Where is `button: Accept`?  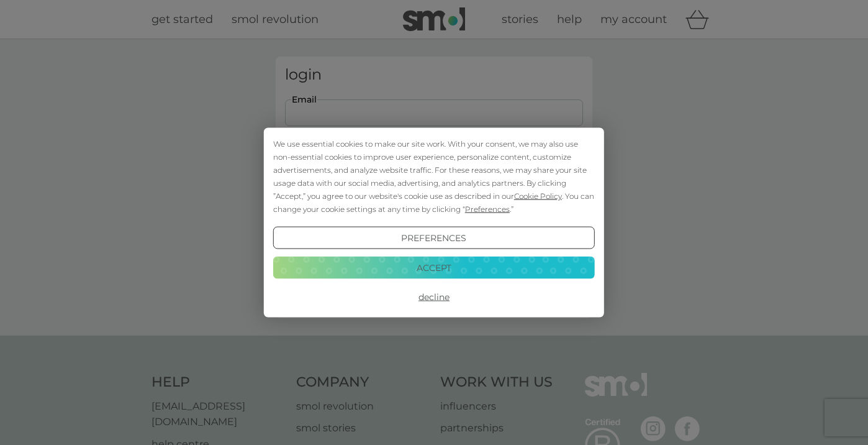 button: Accept is located at coordinates (434, 267).